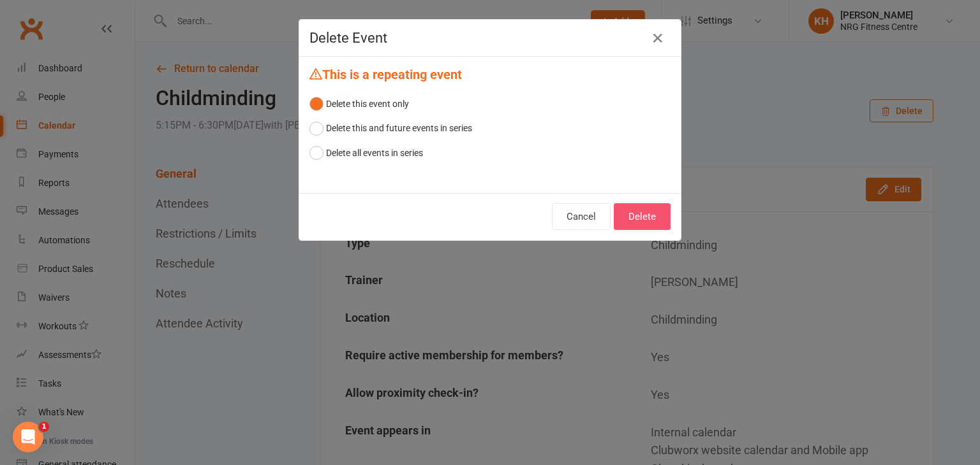 This screenshot has height=465, width=980. Describe the element at coordinates (581, 217) in the screenshot. I see `button: Cancel` at that location.